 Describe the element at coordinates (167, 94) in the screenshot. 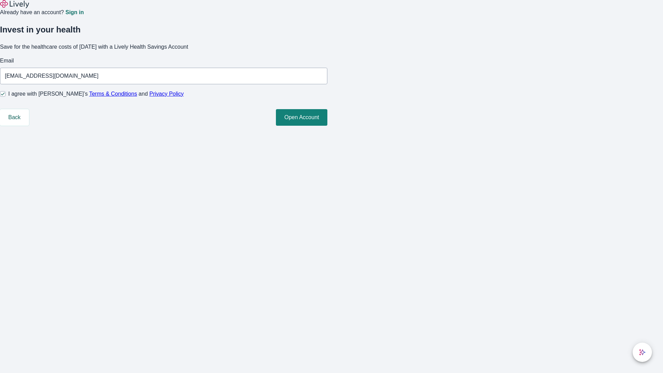

I see `a: Privacy Policy` at that location.